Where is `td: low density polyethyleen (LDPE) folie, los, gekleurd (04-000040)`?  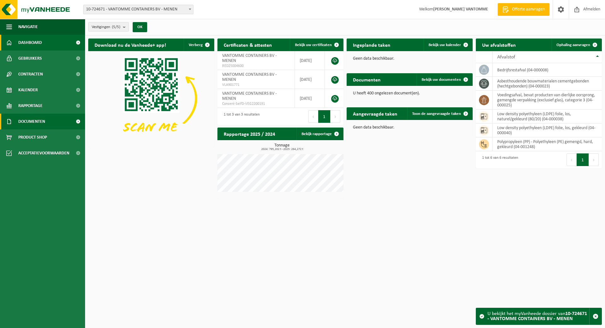 td: low density polyethyleen (LDPE) folie, los, gekleurd (04-000040) is located at coordinates (547, 130).